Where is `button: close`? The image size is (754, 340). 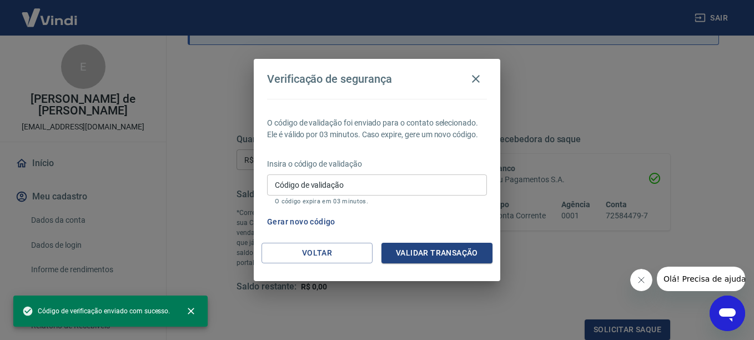 button: close is located at coordinates (191, 311).